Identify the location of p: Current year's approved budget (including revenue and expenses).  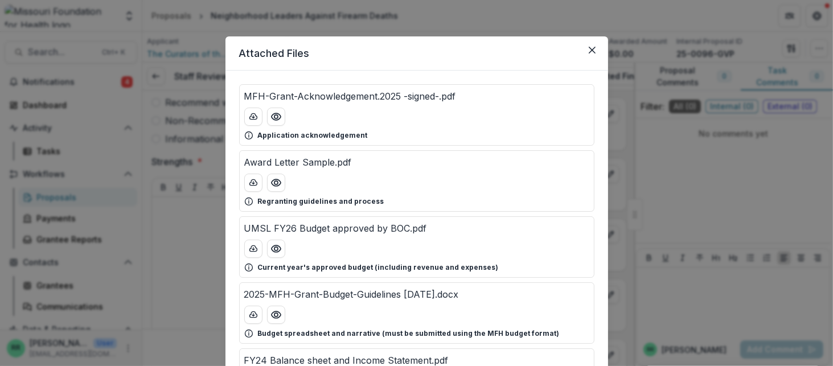
(378, 268).